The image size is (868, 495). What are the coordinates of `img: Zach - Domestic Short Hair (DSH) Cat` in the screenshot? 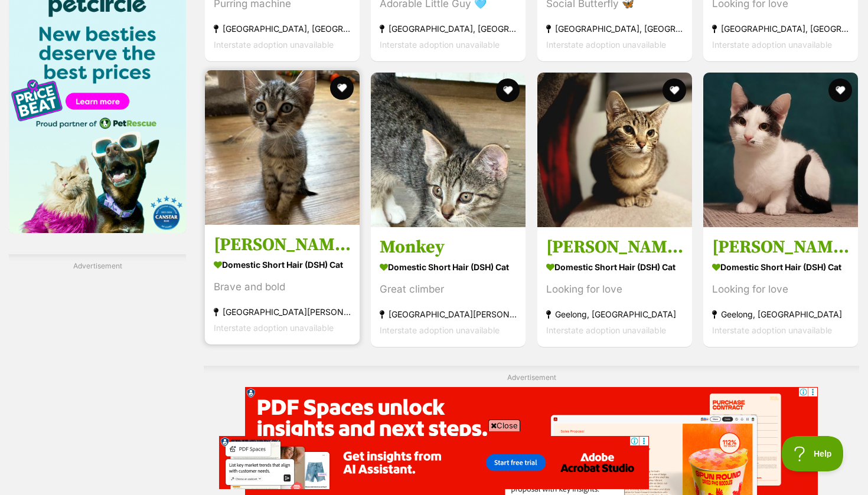 It's located at (282, 147).